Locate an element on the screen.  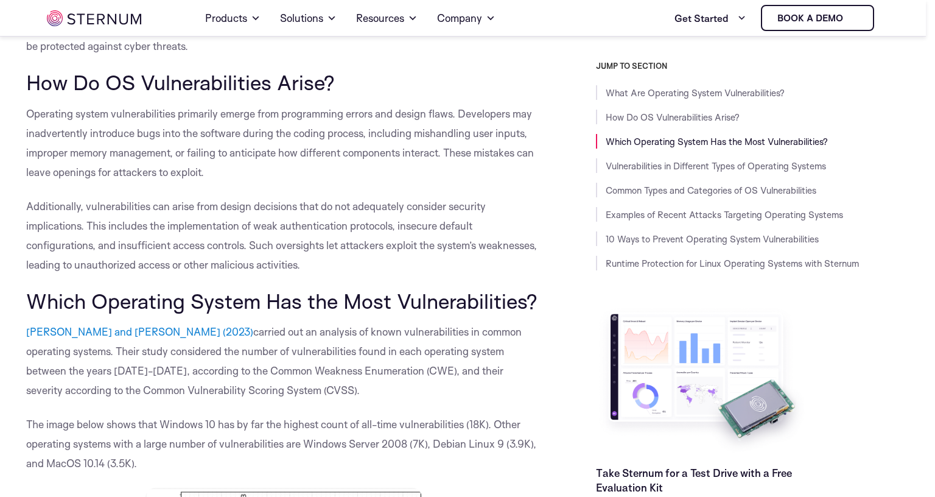
a: Company is located at coordinates (466, 18).